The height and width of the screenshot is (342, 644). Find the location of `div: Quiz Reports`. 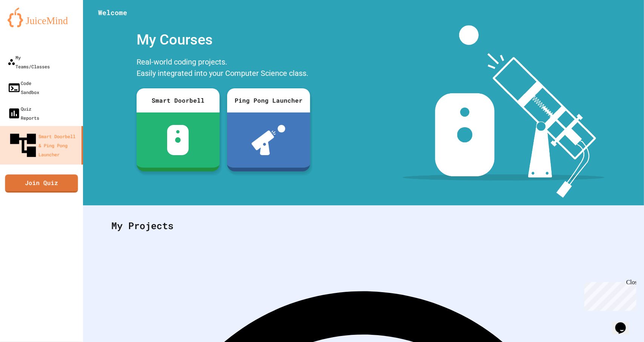

div: Quiz Reports is located at coordinates (23, 113).